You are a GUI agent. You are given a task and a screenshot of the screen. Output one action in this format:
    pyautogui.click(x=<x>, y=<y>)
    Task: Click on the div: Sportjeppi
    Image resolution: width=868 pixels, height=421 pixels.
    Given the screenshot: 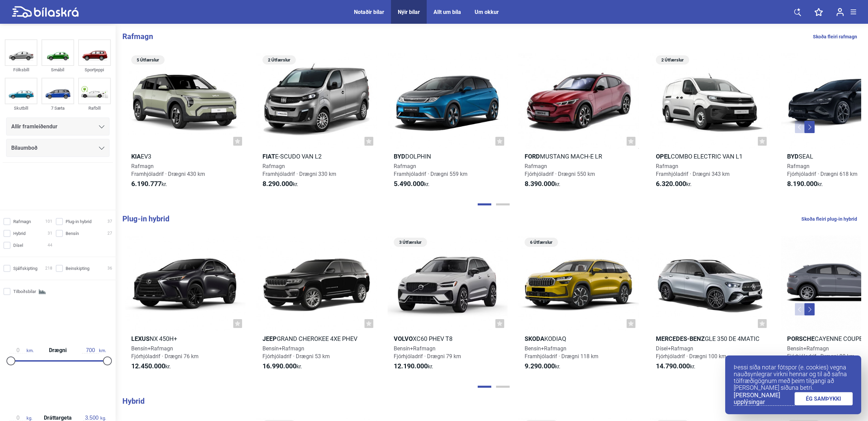 What is the action you would take?
    pyautogui.click(x=95, y=70)
    